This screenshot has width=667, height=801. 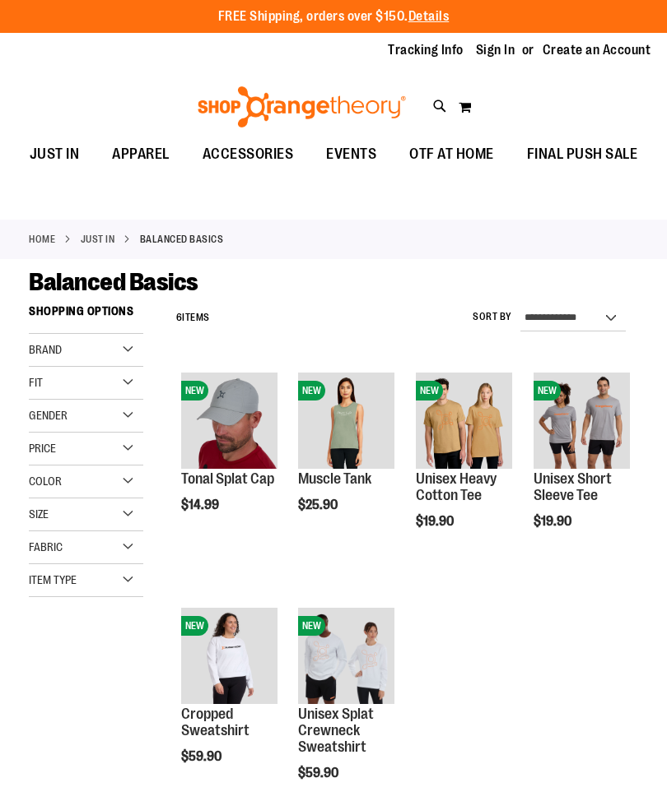 I want to click on span: Brand, so click(x=45, y=350).